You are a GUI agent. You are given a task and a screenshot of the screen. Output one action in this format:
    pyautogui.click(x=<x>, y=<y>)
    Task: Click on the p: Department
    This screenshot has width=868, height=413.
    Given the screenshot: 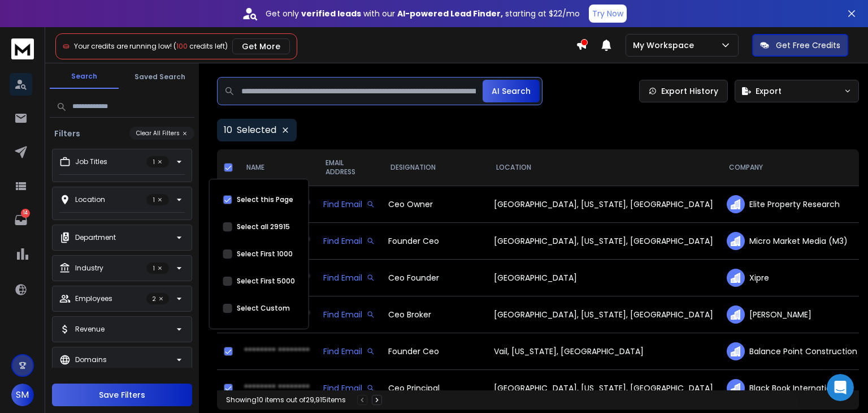 What is the action you would take?
    pyautogui.click(x=95, y=237)
    